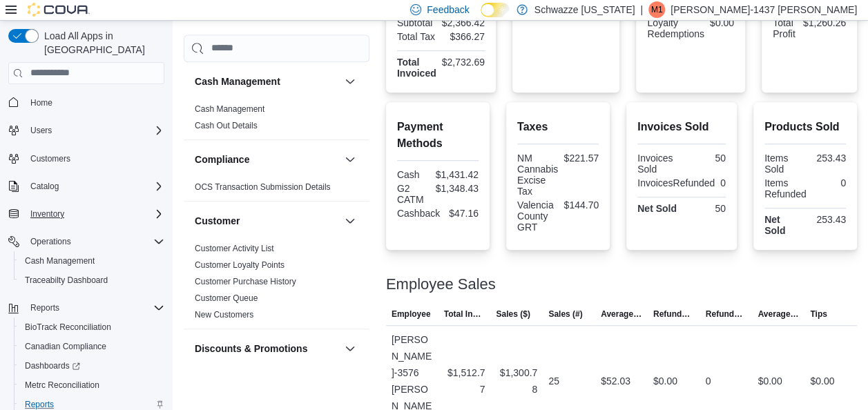 This screenshot has width=868, height=410. I want to click on button: Home, so click(87, 102).